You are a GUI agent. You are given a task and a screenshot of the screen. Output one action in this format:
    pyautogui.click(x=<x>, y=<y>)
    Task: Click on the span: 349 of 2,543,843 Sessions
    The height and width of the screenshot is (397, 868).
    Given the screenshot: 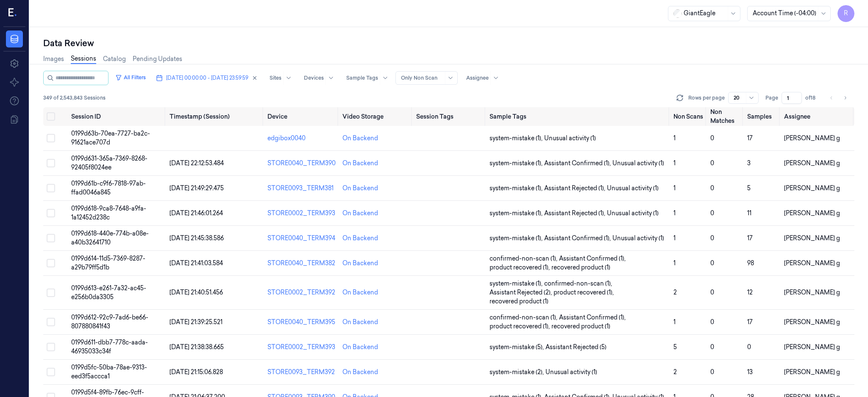 What is the action you would take?
    pyautogui.click(x=74, y=98)
    